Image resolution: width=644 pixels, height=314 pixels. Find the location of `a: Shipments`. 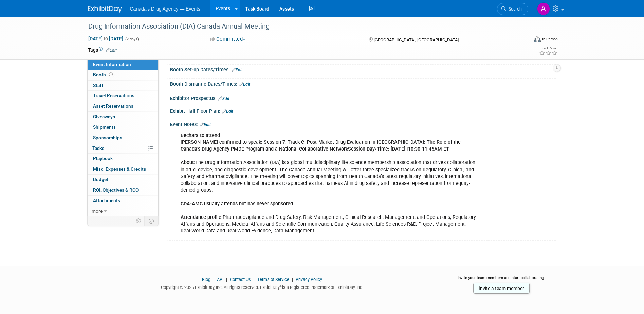

a: Shipments is located at coordinates (123, 127).